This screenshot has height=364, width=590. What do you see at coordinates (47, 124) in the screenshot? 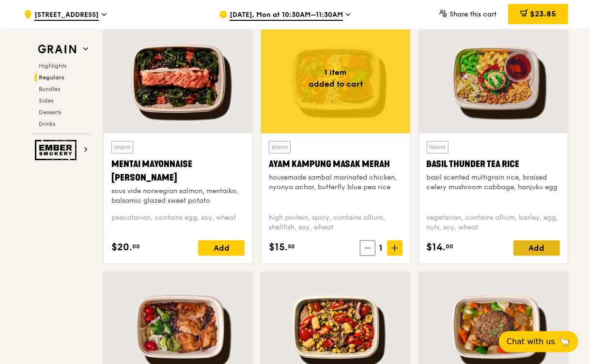
I see `span: Drinks` at bounding box center [47, 124].